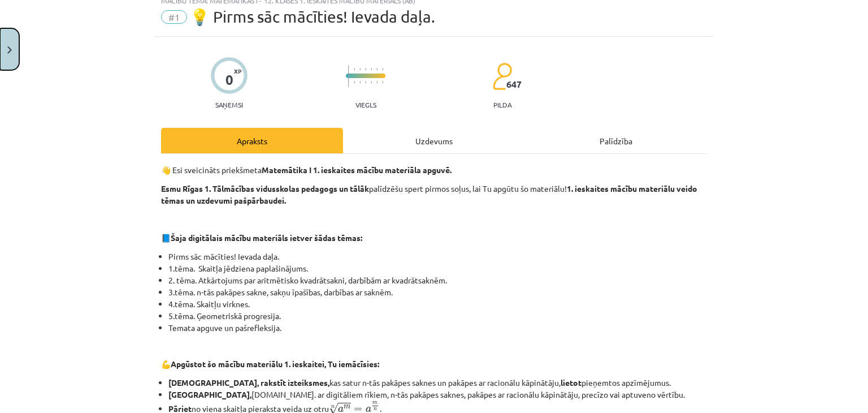 The height and width of the screenshot is (413, 868). What do you see at coordinates (274, 363) in the screenshot?
I see `b: Apgūstot šo mācību materiālu 1. ieskaitei, Tu iemācīsies:` at bounding box center [274, 363].